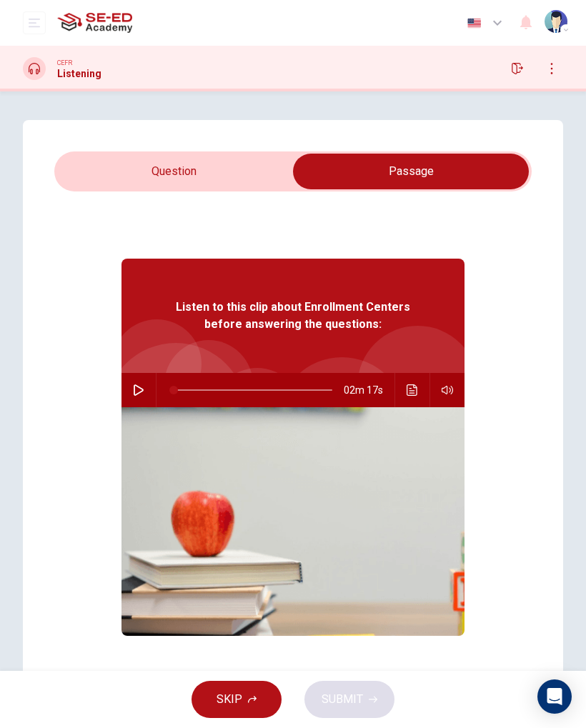 Image resolution: width=586 pixels, height=728 pixels. I want to click on button: SKIP, so click(236, 699).